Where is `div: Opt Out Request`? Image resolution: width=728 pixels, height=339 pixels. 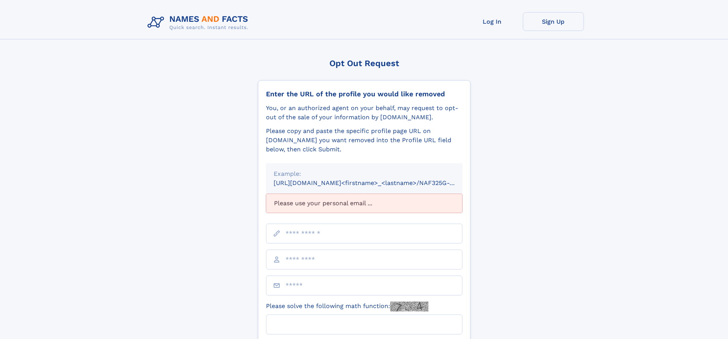
div: Opt Out Request is located at coordinates (364, 63).